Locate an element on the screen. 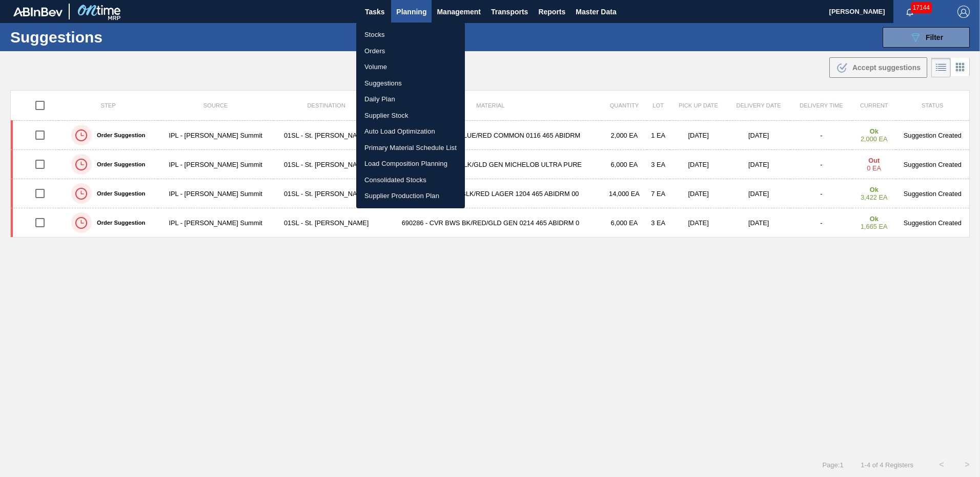 The width and height of the screenshot is (980, 477). li: Supplier Production Plan is located at coordinates (410, 196).